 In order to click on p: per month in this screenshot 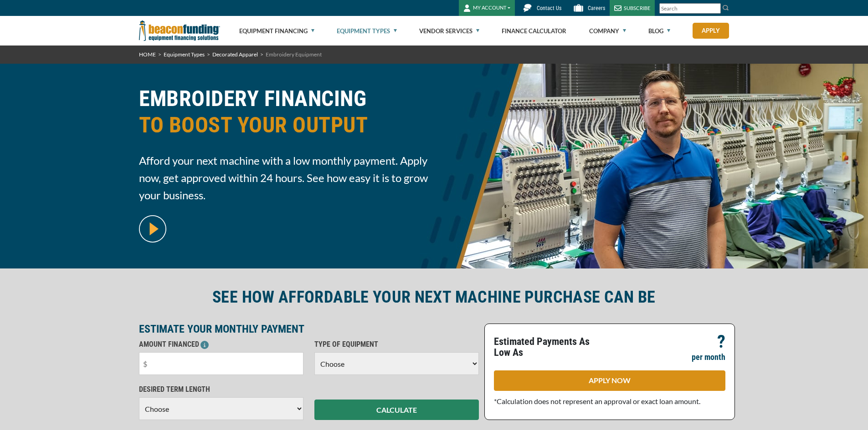, I will do `click(708, 357)`.